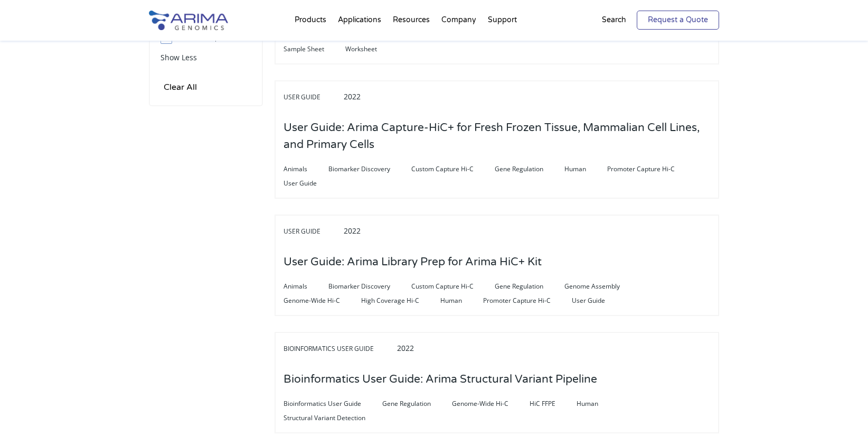 This screenshot has width=868, height=445. I want to click on a: User Guide: Arima Capture-HiC+ for Fresh Frozen Tissue, Mammalian Cell Lines, and Primary Cells, so click(497, 145).